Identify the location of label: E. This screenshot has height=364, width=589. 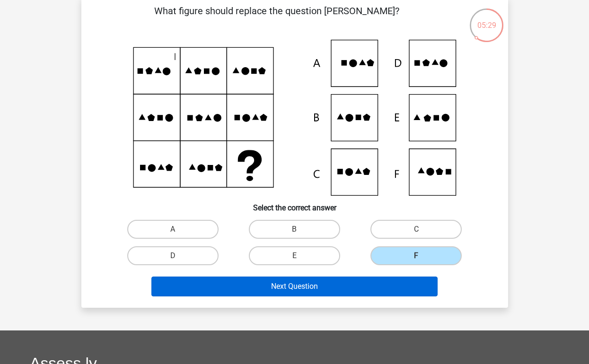
(294, 256).